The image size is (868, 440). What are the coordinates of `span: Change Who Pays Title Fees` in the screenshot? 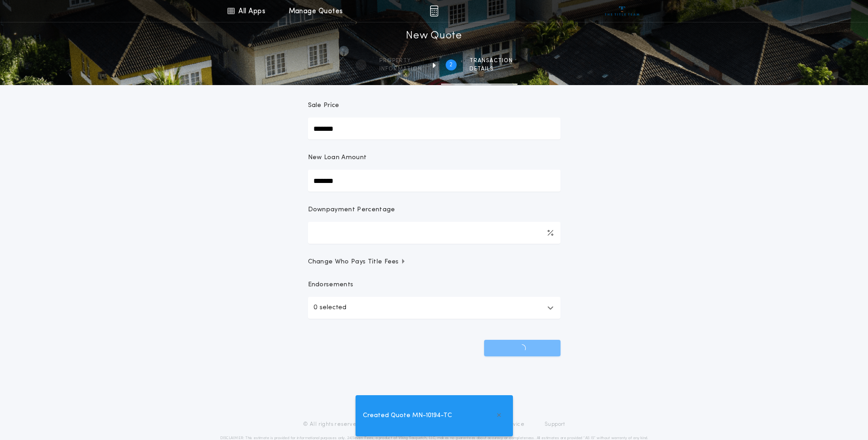 It's located at (357, 262).